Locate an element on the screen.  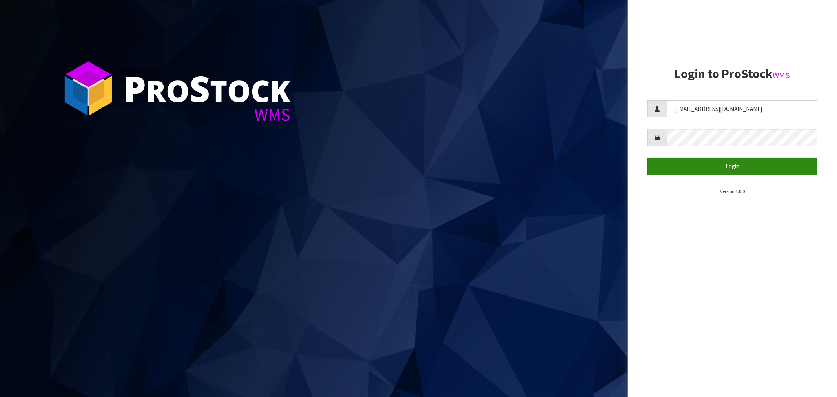
input: Username is located at coordinates (742, 109).